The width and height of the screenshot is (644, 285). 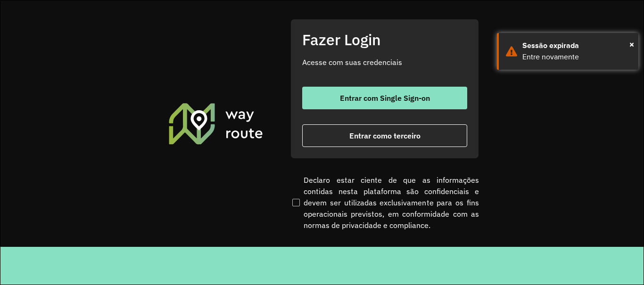 What do you see at coordinates (384, 203) in the screenshot?
I see `label: Declaro estar ciente de que as informações contidas nesta plataforma são confidenciais e devem se...` at bounding box center [384, 203].